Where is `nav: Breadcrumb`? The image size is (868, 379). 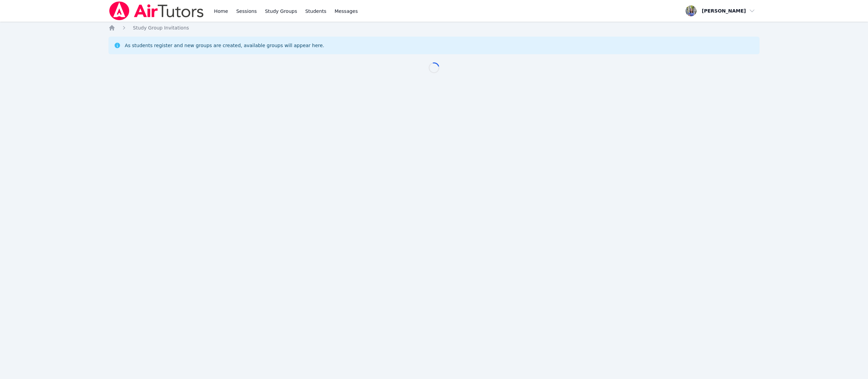 nav: Breadcrumb is located at coordinates (434, 28).